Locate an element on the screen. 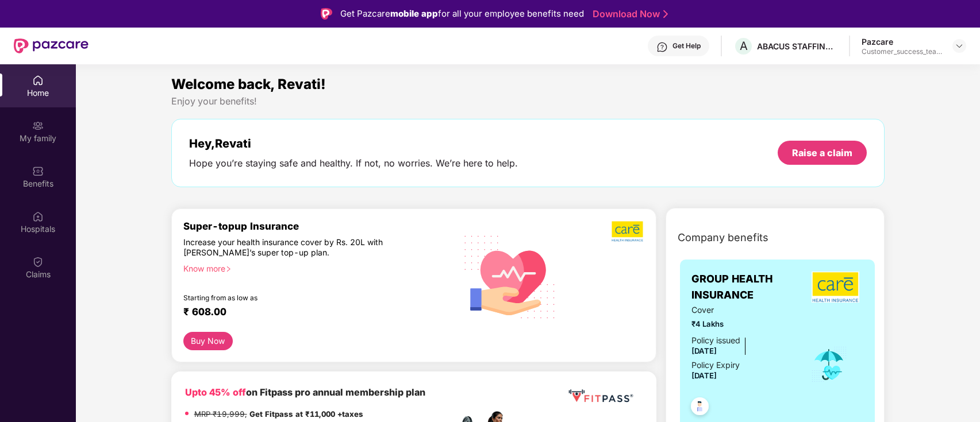 The image size is (980, 422). span: ₹4 Lakhs is located at coordinates (742, 324).